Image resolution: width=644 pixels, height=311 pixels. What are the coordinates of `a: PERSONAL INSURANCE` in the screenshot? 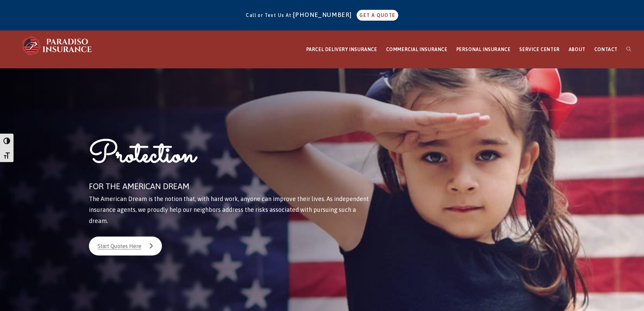 It's located at (483, 49).